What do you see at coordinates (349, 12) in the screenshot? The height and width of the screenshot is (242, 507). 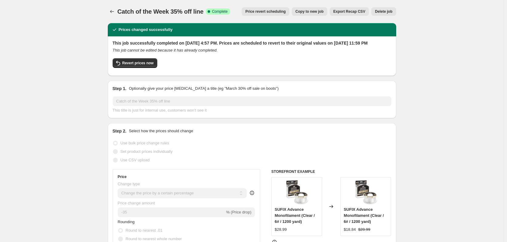 I see `button: Export Recap CSV` at bounding box center [349, 12].